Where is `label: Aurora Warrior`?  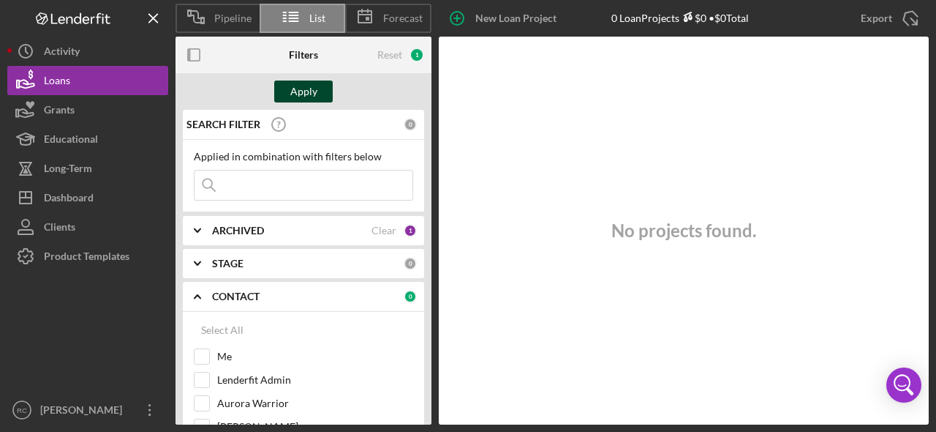 label: Aurora Warrior is located at coordinates (315, 403).